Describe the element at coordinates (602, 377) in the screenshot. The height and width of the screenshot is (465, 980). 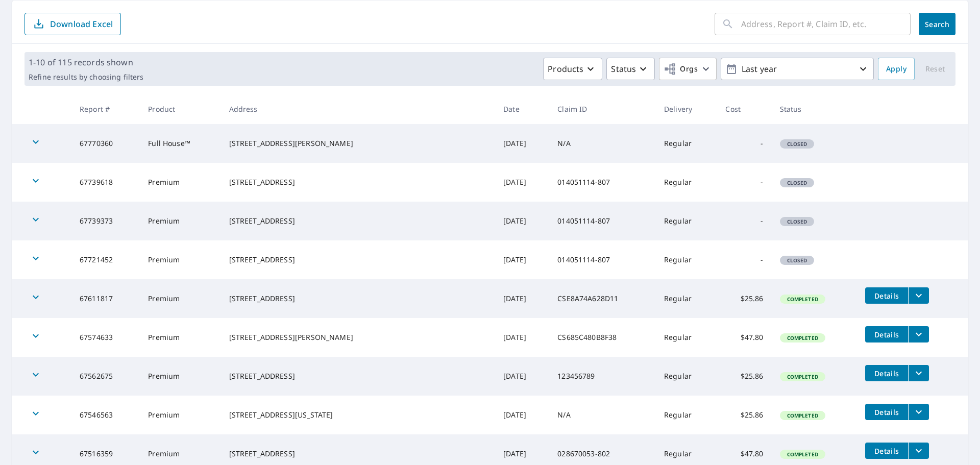
I see `td: 123456789` at that location.